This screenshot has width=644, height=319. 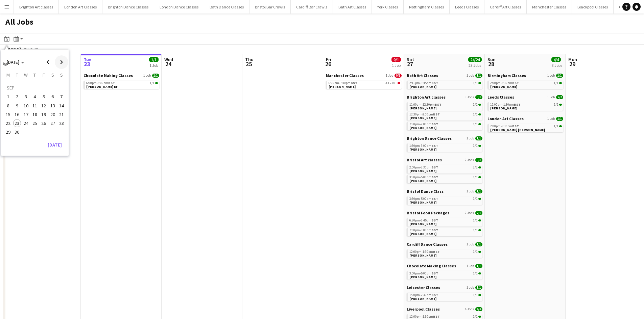 What do you see at coordinates (169, 59) in the screenshot?
I see `span: Wed` at bounding box center [169, 59].